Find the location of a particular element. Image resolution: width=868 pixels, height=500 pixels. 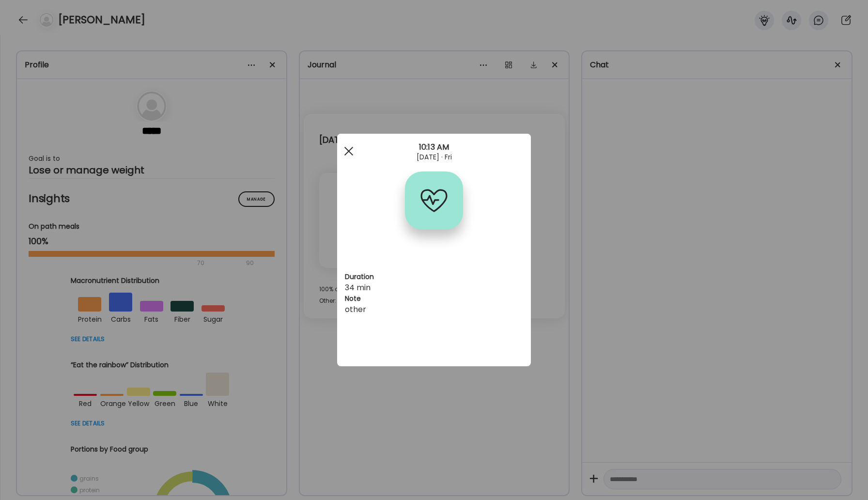

h3: Duration is located at coordinates (434, 277).